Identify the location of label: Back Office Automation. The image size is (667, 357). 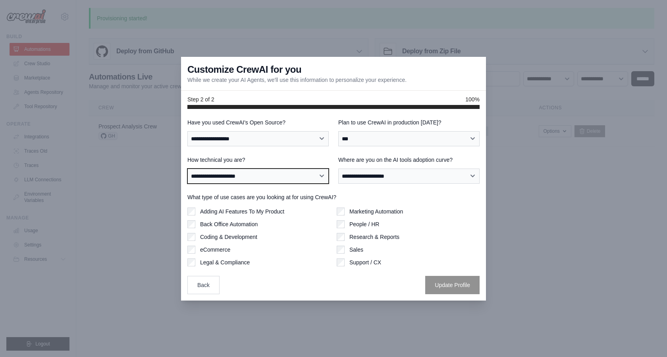
(229, 224).